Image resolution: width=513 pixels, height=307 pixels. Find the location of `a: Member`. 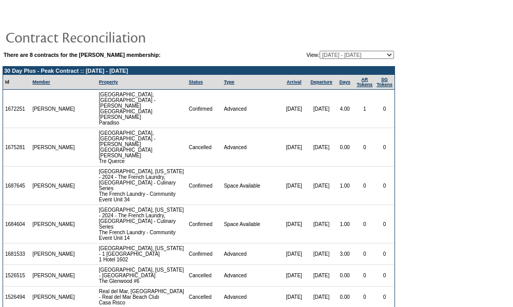

a: Member is located at coordinates (41, 82).